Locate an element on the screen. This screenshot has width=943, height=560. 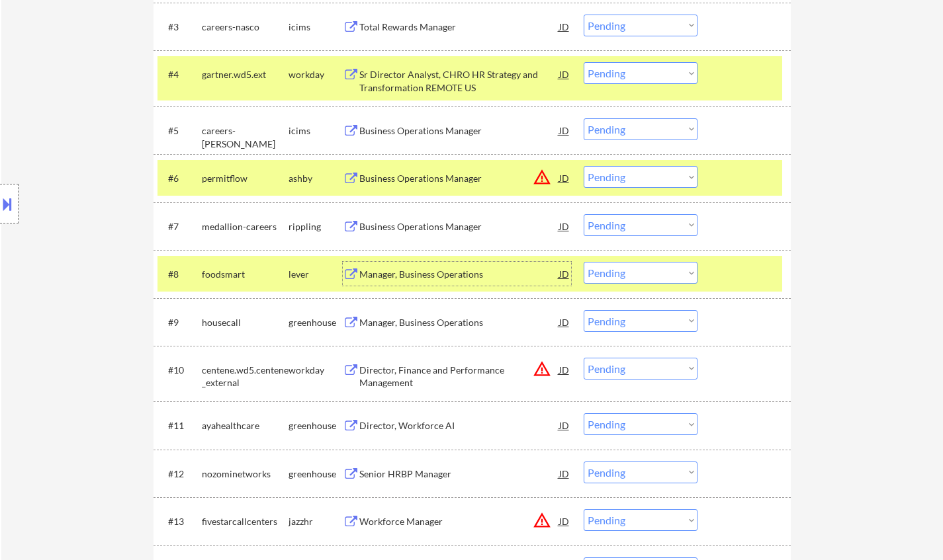
div: #3 is located at coordinates (179, 27).